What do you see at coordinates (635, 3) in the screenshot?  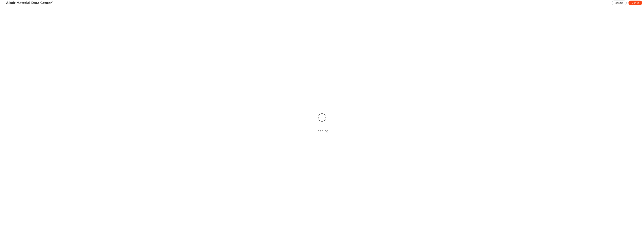 I see `span: Sign In` at bounding box center [635, 3].